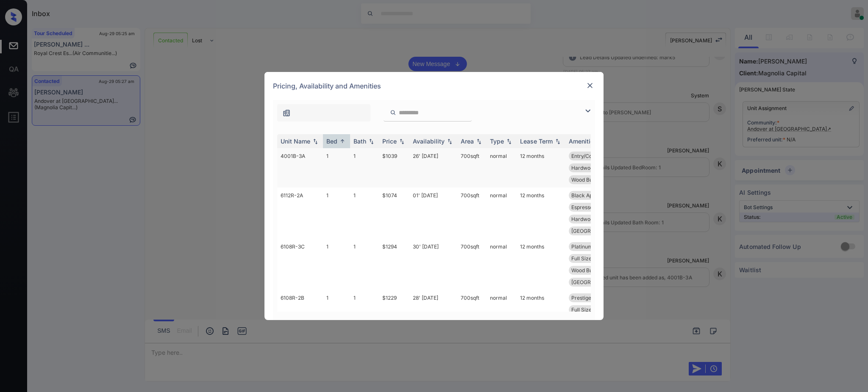 The height and width of the screenshot is (392, 868). I want to click on td: $1039, so click(394, 168).